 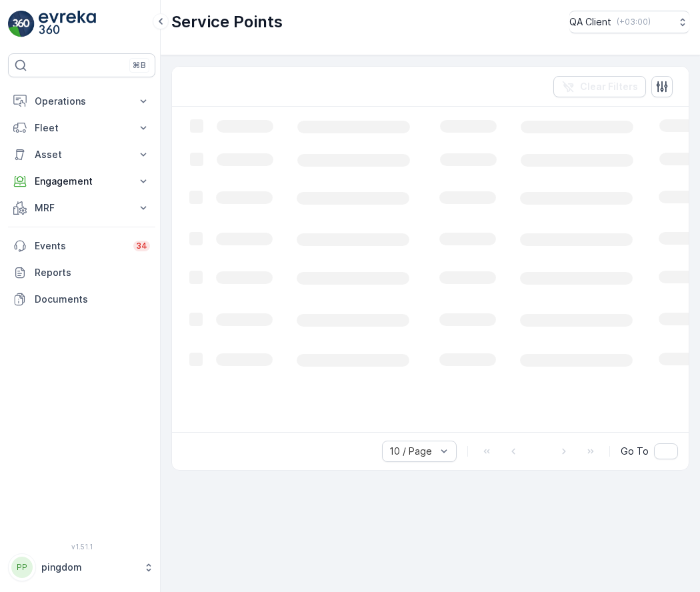 I want to click on p: pingdom, so click(x=88, y=567).